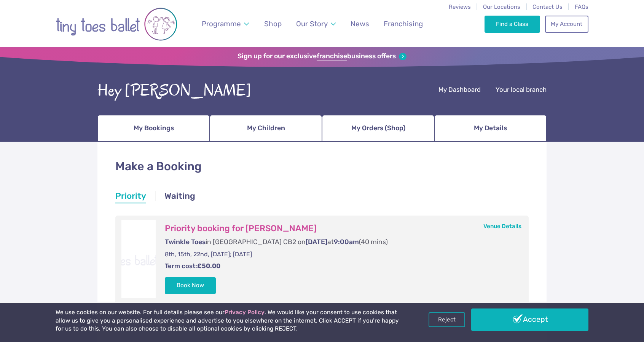 This screenshot has width=644, height=342. What do you see at coordinates (316, 23) in the screenshot?
I see `a: Our Story` at bounding box center [316, 23].